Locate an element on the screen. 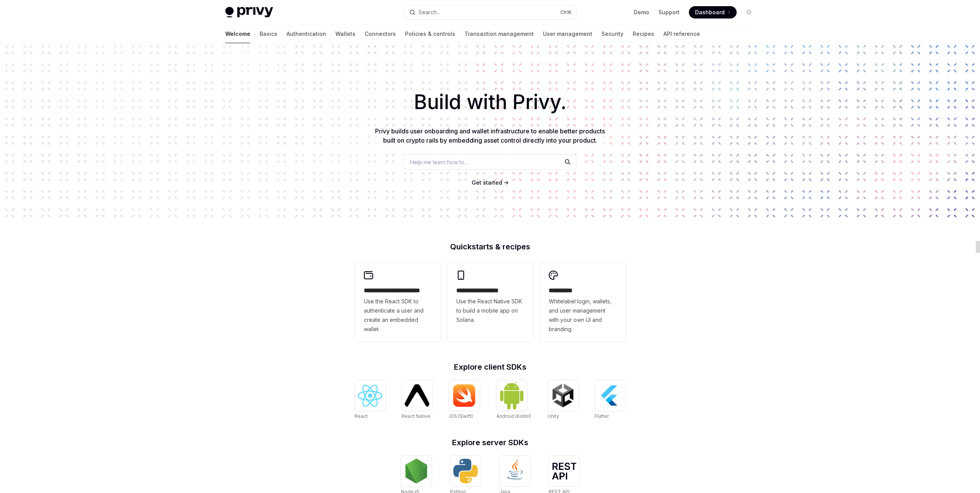 This screenshot has width=980, height=493. span: Get started is located at coordinates (487, 182).